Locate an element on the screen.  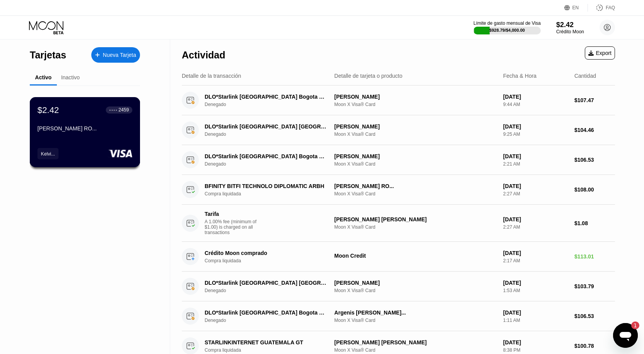
div: Activo is located at coordinates (44, 77).